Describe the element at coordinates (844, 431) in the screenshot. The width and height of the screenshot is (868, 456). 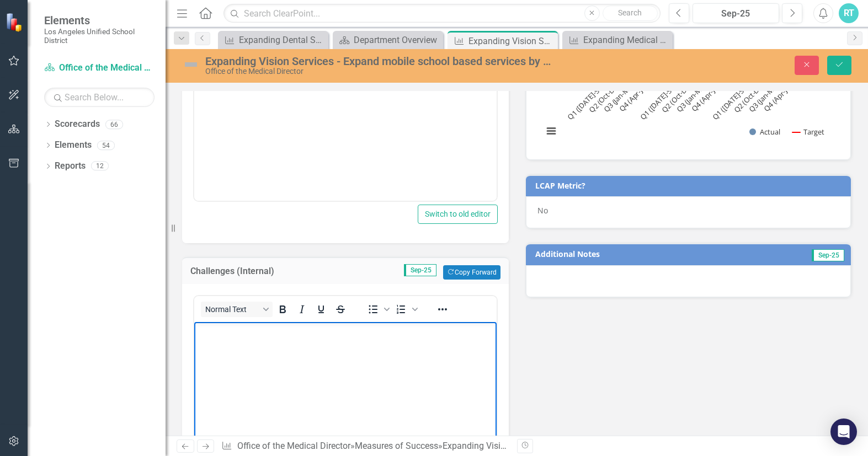
I see `div: Open Intercom Messenger` at that location.